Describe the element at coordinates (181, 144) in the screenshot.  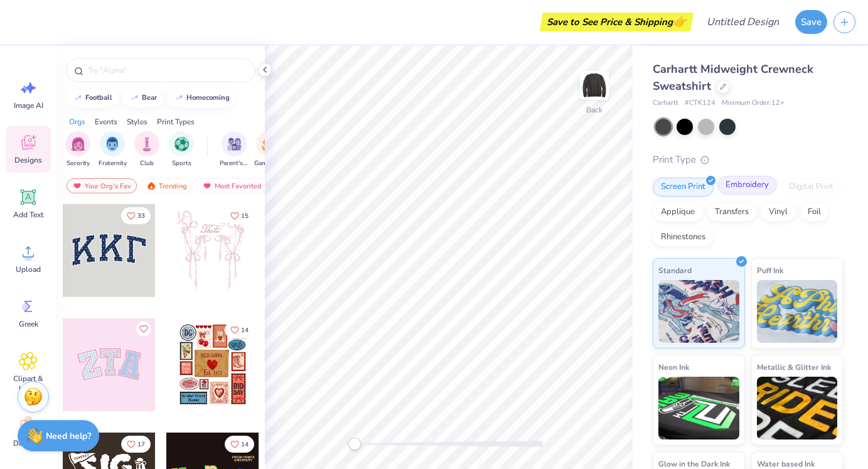
I see `img: Sports Image` at that location.